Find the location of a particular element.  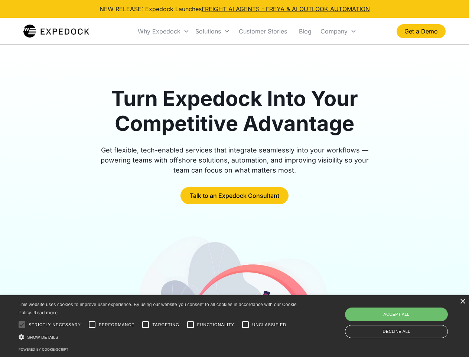

div: Get flexible, tech-enabled services that integrate seamlessly into your workflows — powering team... is located at coordinates (235, 160).